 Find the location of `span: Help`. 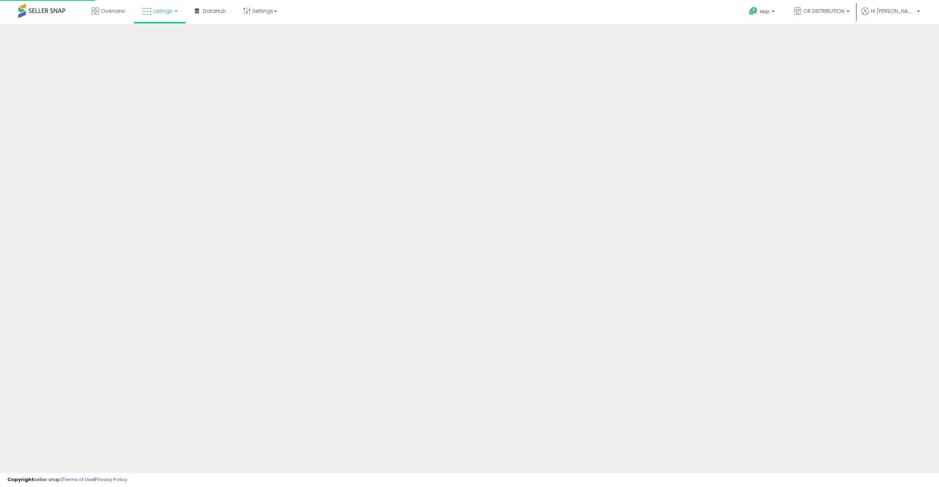

span: Help is located at coordinates (764, 11).